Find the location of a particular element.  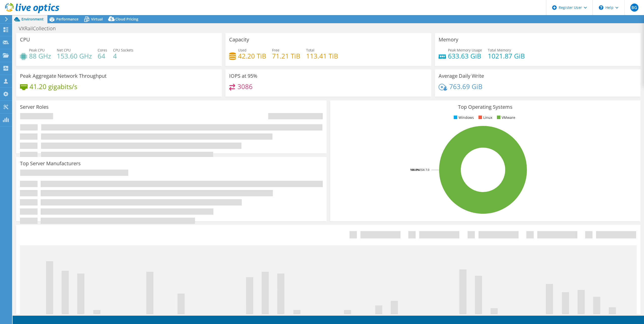

span: Total is located at coordinates (310, 50).